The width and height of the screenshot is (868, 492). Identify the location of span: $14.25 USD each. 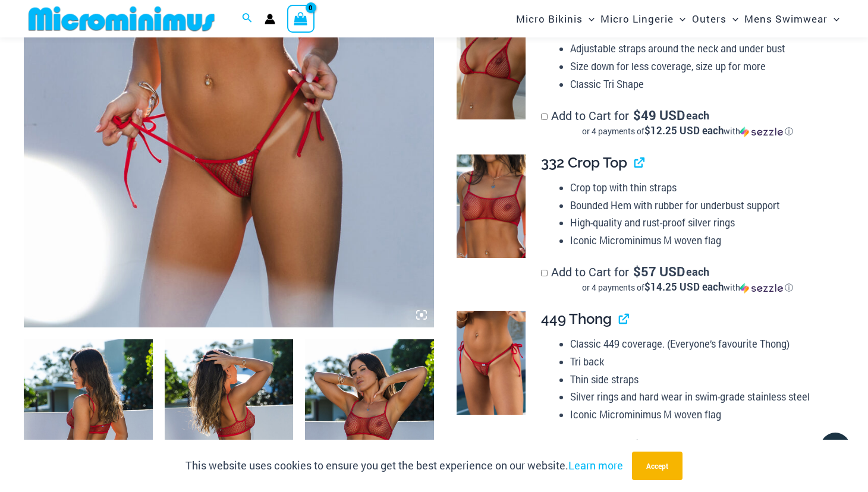
(684, 287).